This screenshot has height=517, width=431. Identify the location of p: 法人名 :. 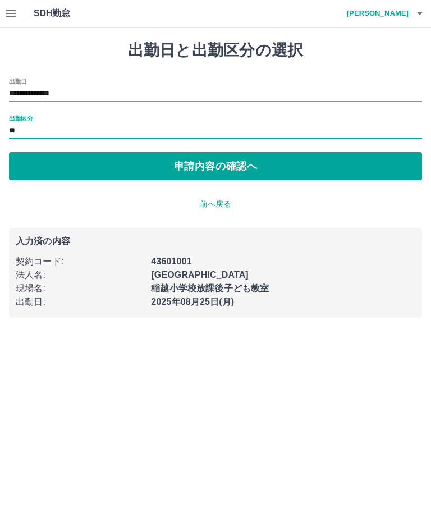
(80, 275).